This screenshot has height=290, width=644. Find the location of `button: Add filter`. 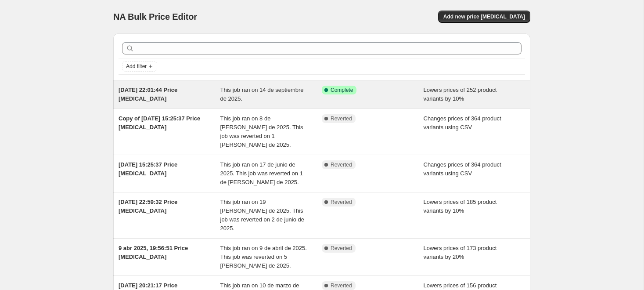

button: Add filter is located at coordinates (140, 67).